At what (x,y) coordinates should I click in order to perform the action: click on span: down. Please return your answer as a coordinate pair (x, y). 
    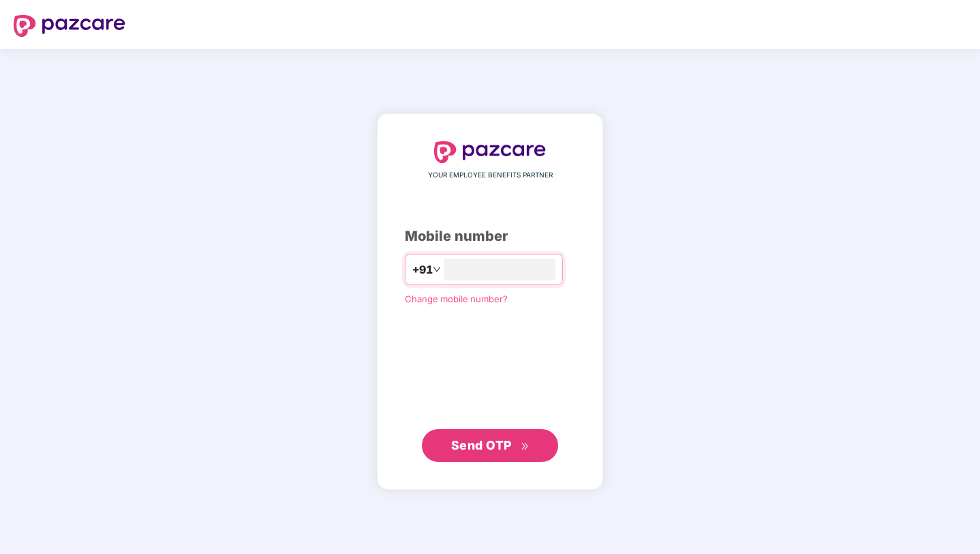
    Looking at the image, I should click on (437, 269).